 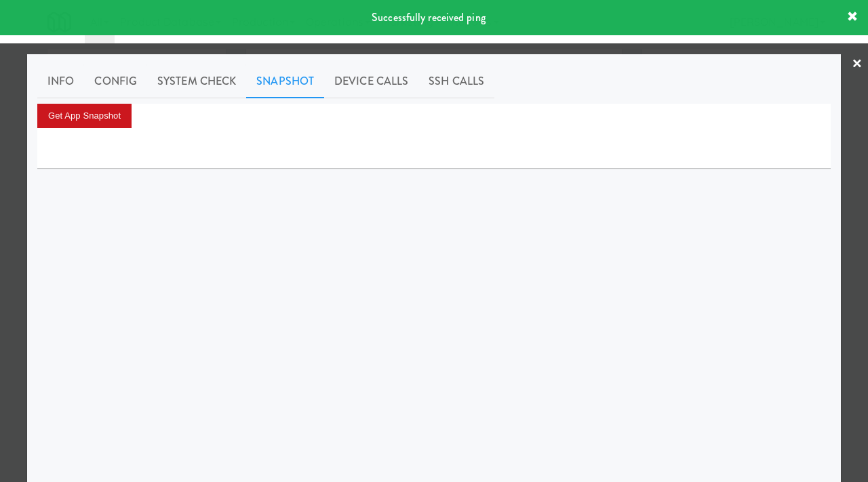 What do you see at coordinates (84, 116) in the screenshot?
I see `button: Get App Snapshot` at bounding box center [84, 116].